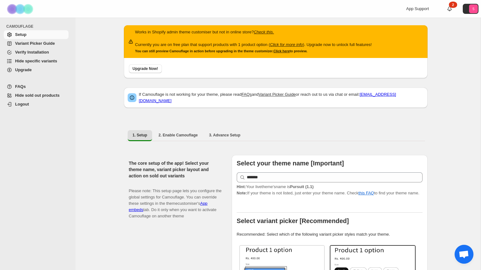  Describe the element at coordinates (145, 69) in the screenshot. I see `span: Upgrade Now!` at that location.